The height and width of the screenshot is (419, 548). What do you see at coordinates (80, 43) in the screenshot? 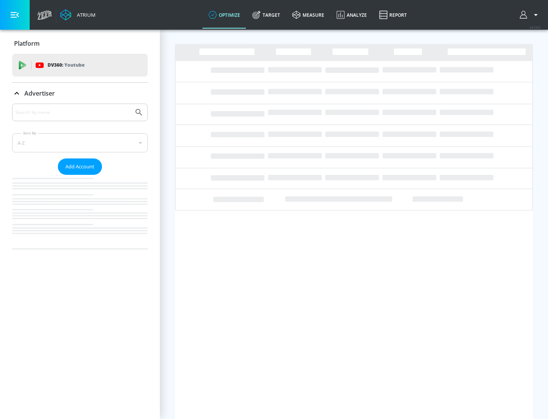
I see `div: Platform` at bounding box center [80, 43].